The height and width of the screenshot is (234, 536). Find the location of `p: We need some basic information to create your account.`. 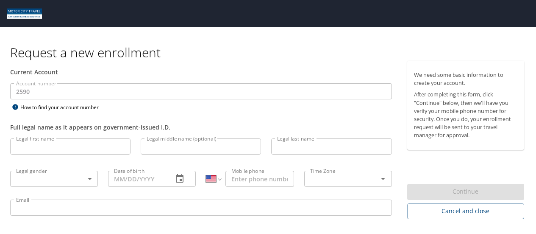

p: We need some basic information to create your account. is located at coordinates (466, 79).